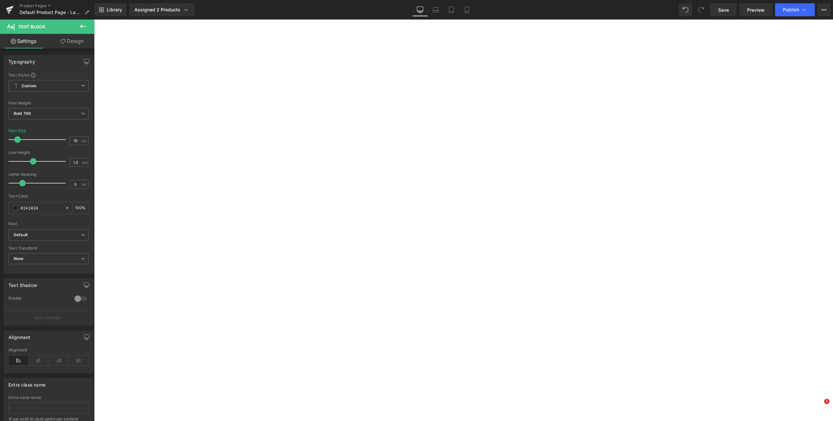 This screenshot has height=421, width=833. I want to click on button: More settings, so click(48, 318).